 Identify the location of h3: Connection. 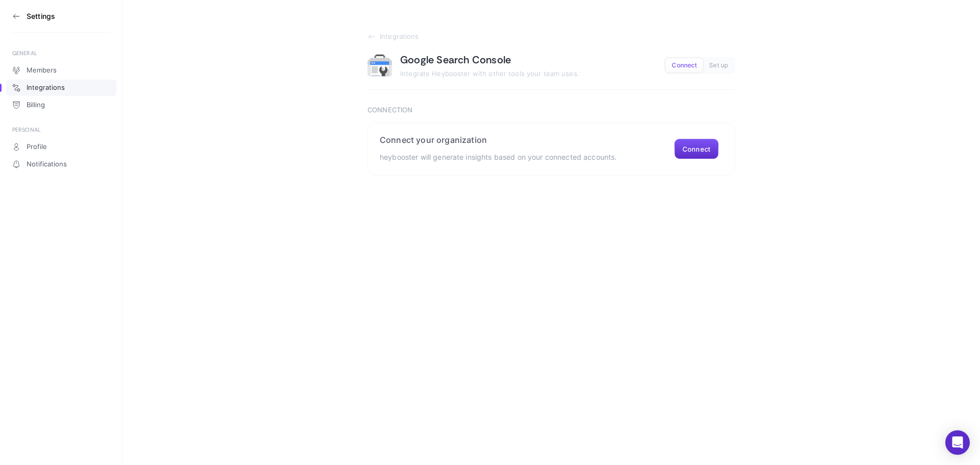
(551, 110).